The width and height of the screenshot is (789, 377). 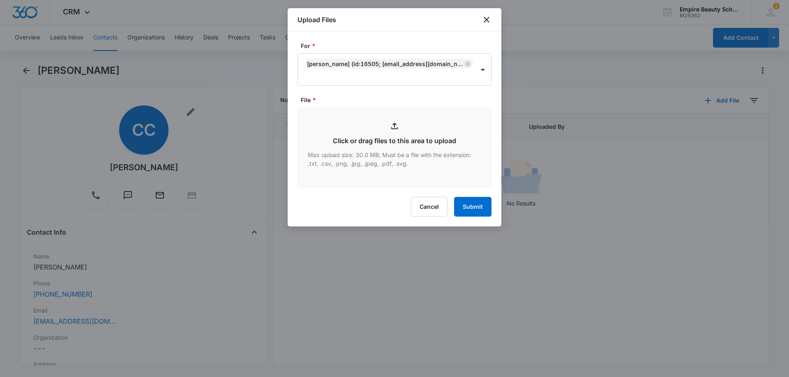 I want to click on button: close, so click(x=486, y=20).